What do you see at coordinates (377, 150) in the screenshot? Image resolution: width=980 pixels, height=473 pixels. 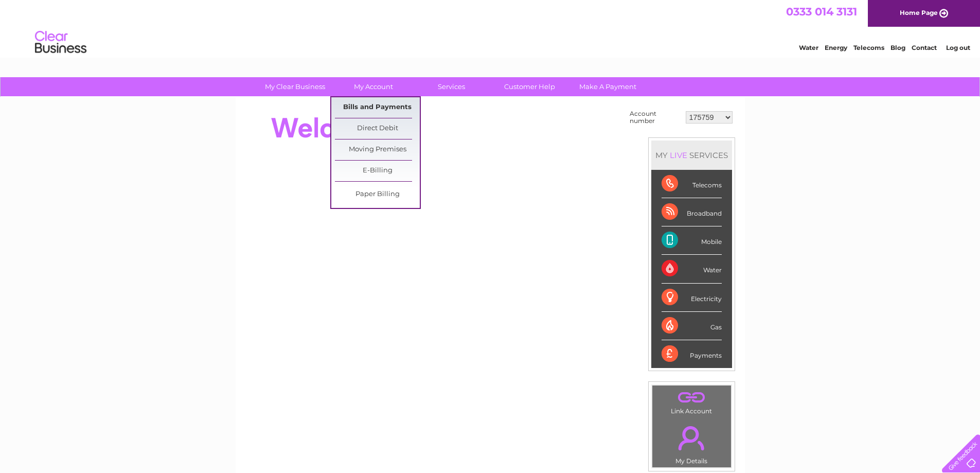 I see `a: Moving Premises` at bounding box center [377, 150].